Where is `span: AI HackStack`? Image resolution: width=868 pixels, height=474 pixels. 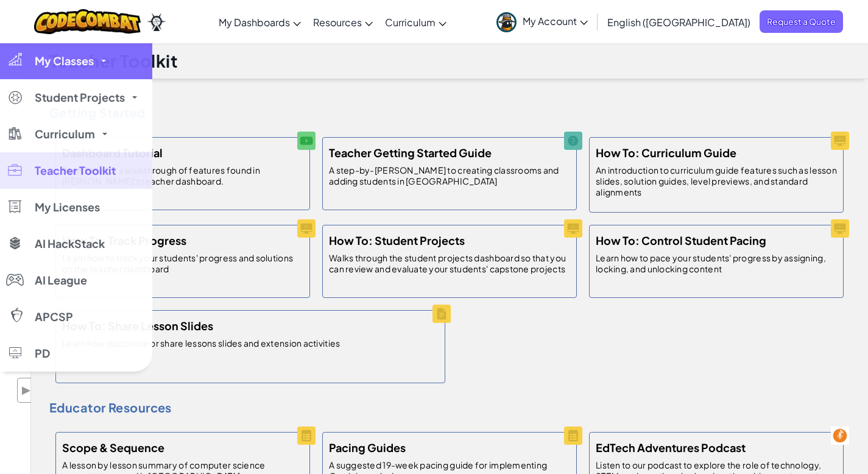 span: AI HackStack is located at coordinates (70, 244).